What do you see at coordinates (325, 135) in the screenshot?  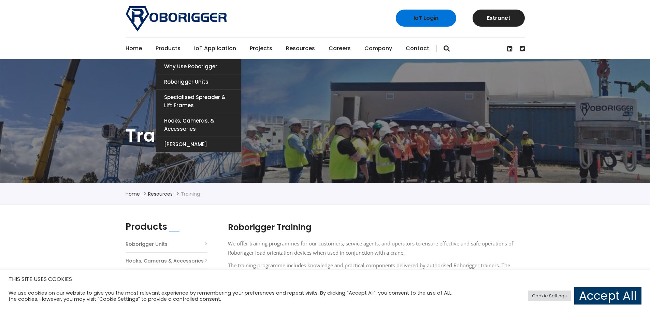 I see `h1: Training` at bounding box center [325, 135].